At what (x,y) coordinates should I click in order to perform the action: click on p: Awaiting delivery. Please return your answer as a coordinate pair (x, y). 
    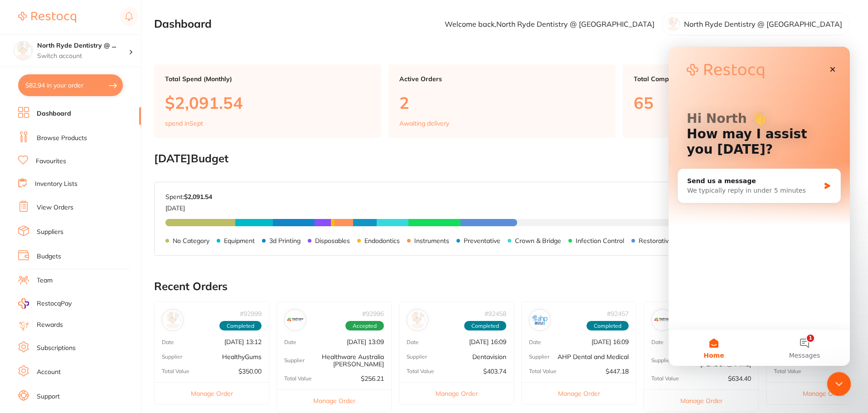
    Looking at the image, I should click on (424, 123).